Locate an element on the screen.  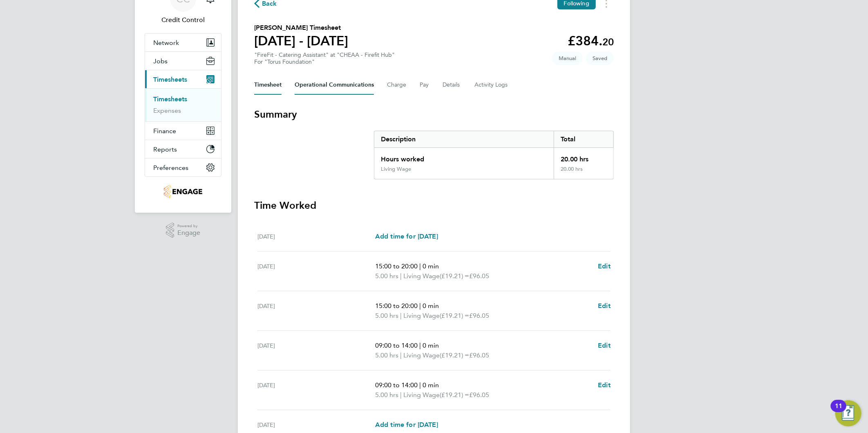
button: Activity Logs is located at coordinates (491, 85).